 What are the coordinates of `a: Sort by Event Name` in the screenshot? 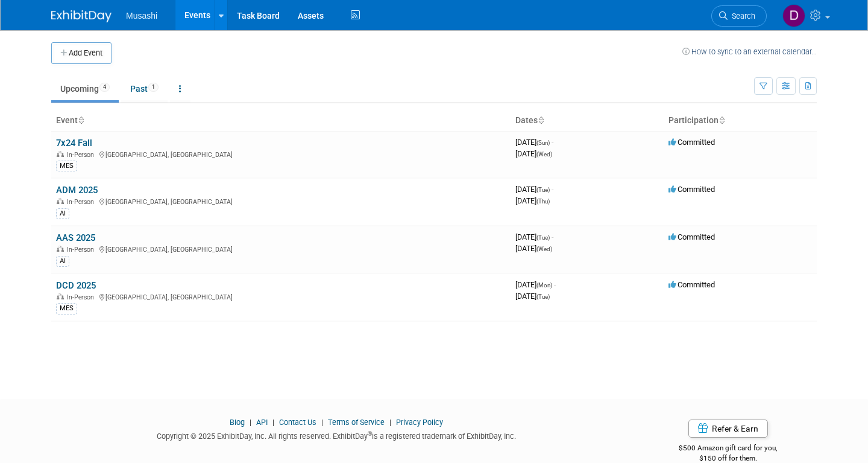 It's located at (81, 120).